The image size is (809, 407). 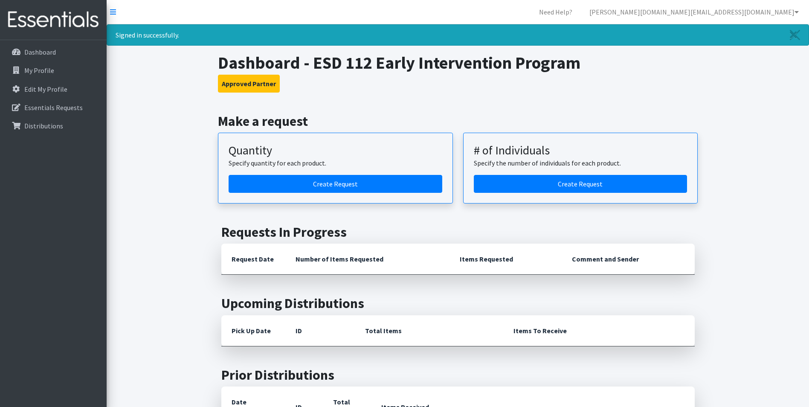 What do you see at coordinates (458, 303) in the screenshot?
I see `h2: Upcoming Distributions` at bounding box center [458, 303].